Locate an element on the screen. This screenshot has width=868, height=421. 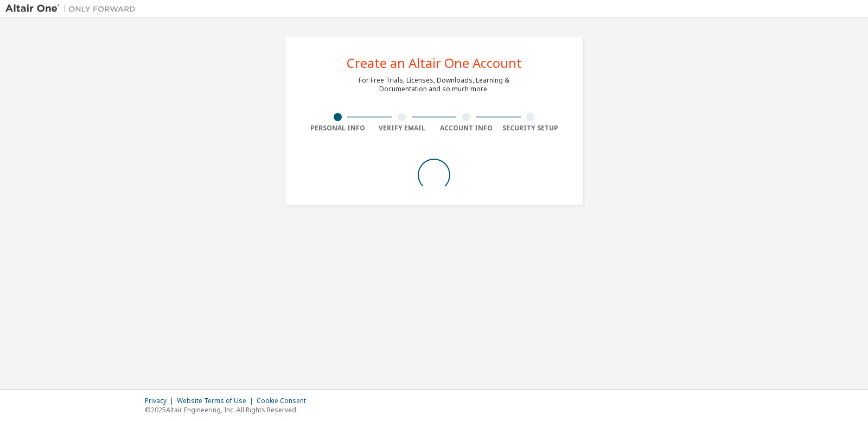
div: Security Setup is located at coordinates (530, 128).